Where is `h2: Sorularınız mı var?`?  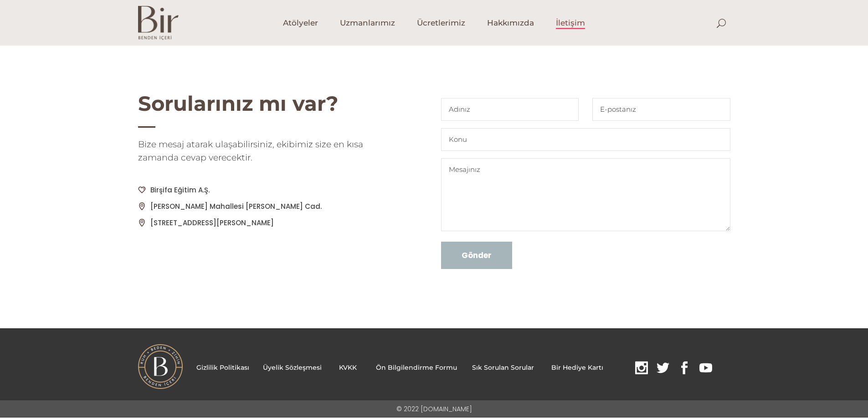
h2: Sorularınız mı var? is located at coordinates (261, 104).